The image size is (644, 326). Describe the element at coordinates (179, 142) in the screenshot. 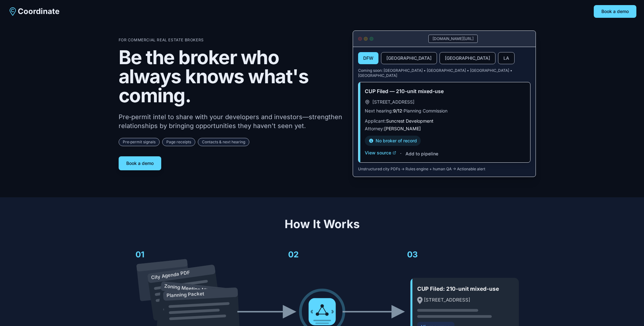

I see `span: Page receipts` at that location.